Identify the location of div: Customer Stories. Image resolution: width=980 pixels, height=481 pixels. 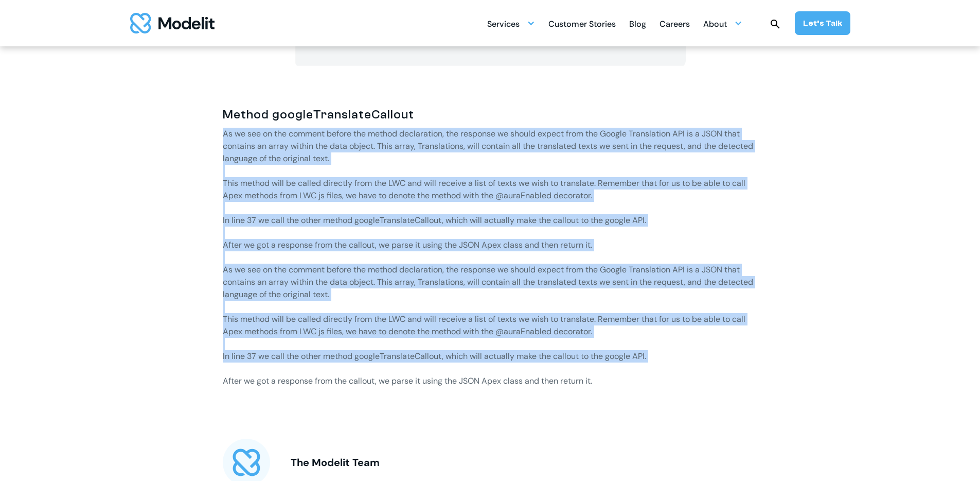
(582, 24).